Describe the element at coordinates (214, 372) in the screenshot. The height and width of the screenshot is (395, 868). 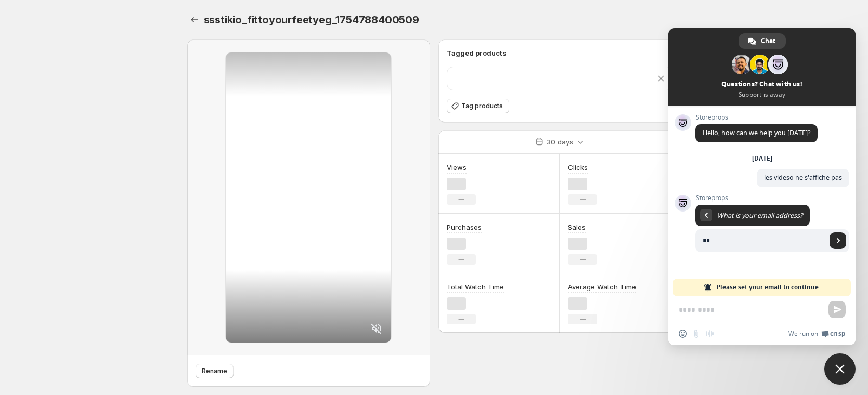
I see `button: Rename` at that location.